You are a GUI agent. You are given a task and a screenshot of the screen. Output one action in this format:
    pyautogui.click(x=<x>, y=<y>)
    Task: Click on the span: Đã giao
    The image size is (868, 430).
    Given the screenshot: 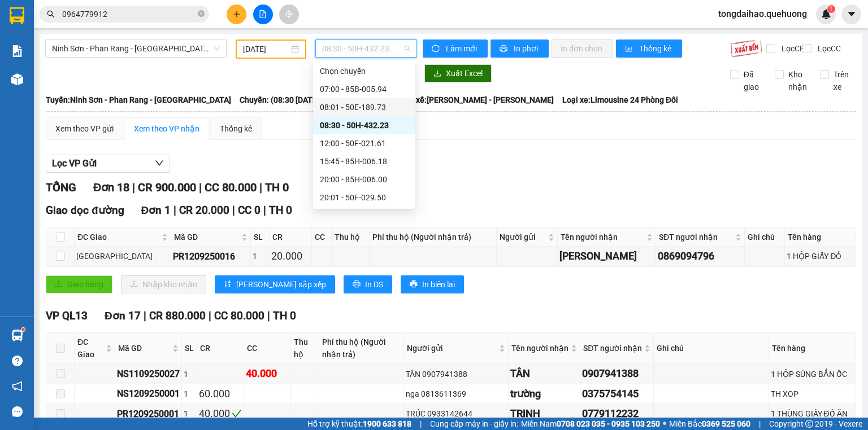 What is the action you would take?
    pyautogui.click(x=752, y=81)
    